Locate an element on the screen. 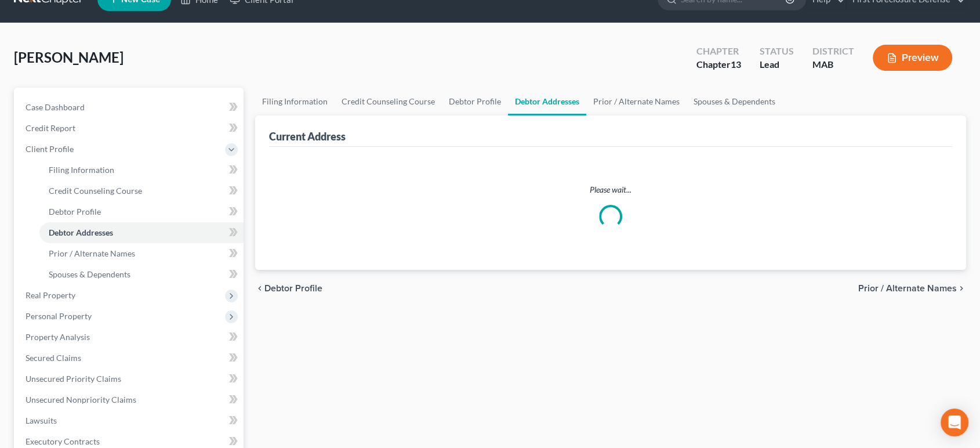 The height and width of the screenshot is (448, 980). span: Case Dashboard is located at coordinates (55, 107).